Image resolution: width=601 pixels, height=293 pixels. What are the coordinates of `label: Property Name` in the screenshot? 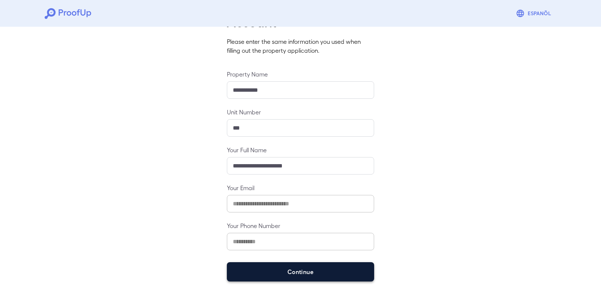 It's located at (300, 74).